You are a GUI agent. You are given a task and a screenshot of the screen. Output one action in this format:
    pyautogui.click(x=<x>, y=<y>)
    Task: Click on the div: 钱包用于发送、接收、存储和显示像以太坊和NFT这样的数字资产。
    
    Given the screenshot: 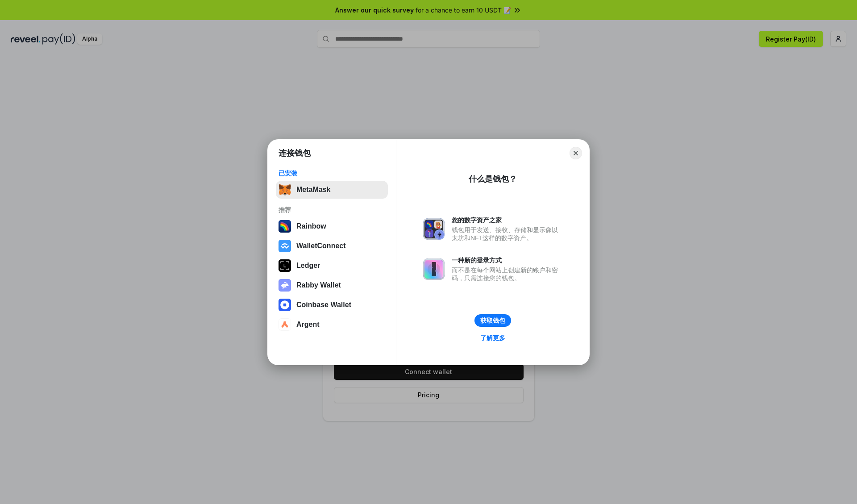 What is the action you would take?
    pyautogui.click(x=507, y=233)
    